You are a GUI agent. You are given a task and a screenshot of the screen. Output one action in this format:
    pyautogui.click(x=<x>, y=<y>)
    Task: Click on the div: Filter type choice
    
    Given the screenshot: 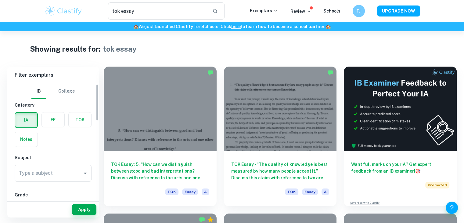 What is the action you would take?
    pyautogui.click(x=53, y=91)
    